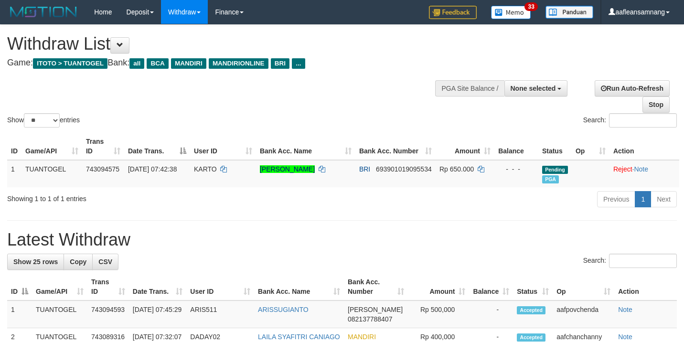 The height and width of the screenshot is (343, 684). I want to click on span: Copy, so click(78, 262).